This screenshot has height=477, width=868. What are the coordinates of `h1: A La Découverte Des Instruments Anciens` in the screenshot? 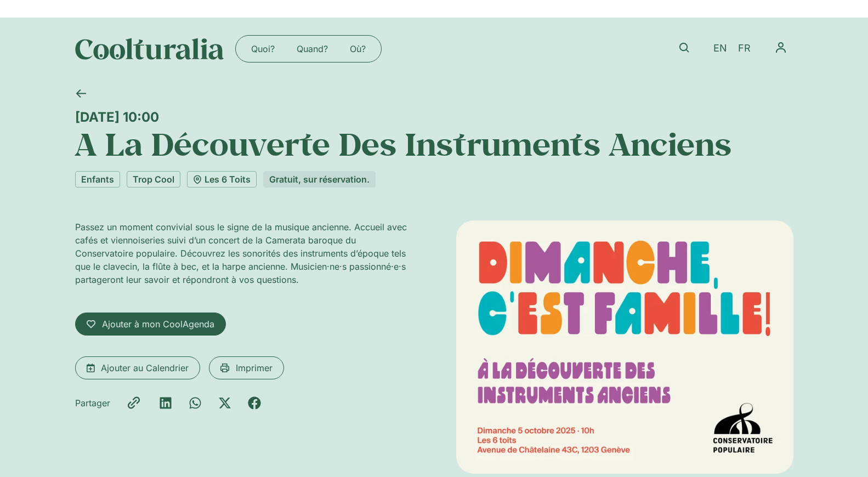 It's located at (434, 144).